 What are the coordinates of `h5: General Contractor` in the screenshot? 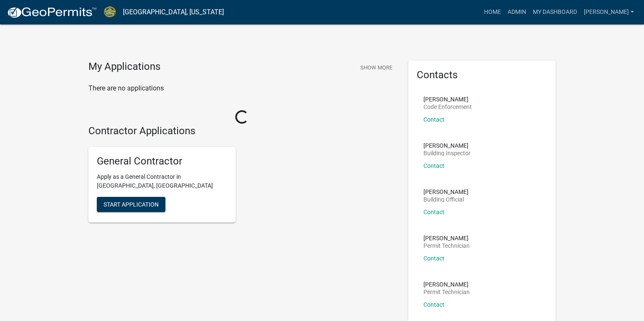 It's located at (162, 161).